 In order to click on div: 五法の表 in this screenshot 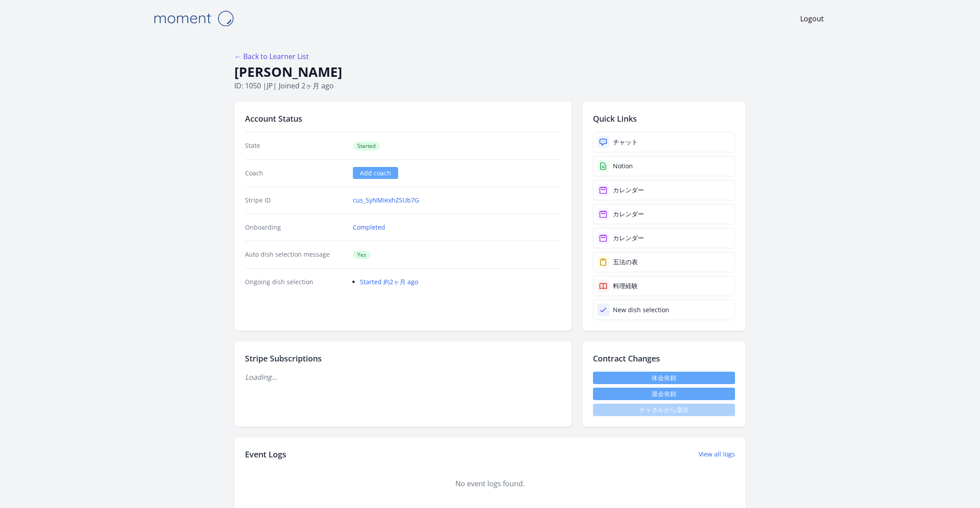, I will do `click(626, 262)`.